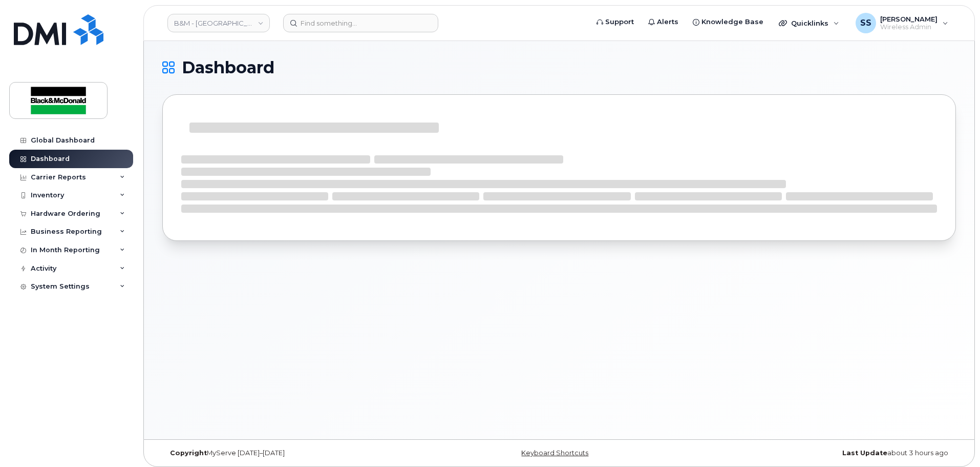  I want to click on a: Keyboard Shortcuts, so click(554, 452).